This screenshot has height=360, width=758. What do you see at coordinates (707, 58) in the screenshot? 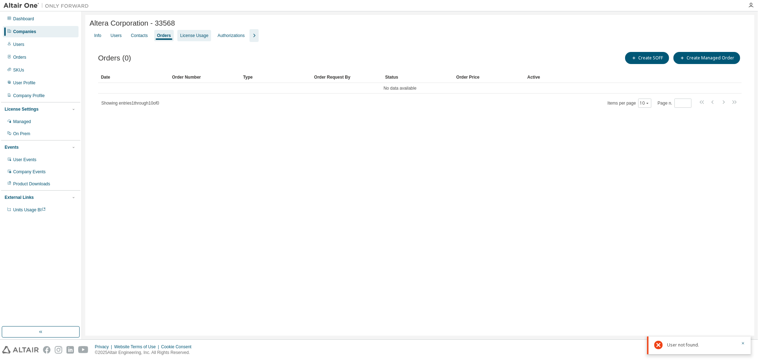
I see `button: Create Managed Order` at bounding box center [707, 58].